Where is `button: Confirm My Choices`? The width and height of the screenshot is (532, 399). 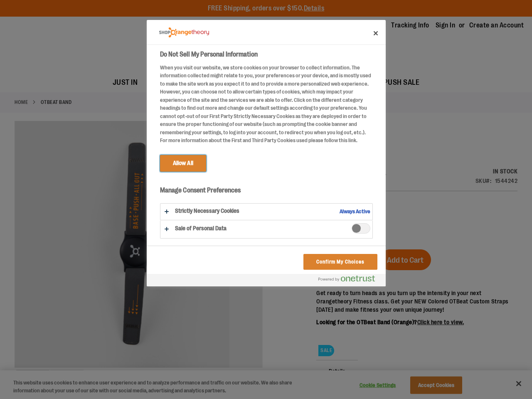
button: Confirm My Choices is located at coordinates (339, 261).